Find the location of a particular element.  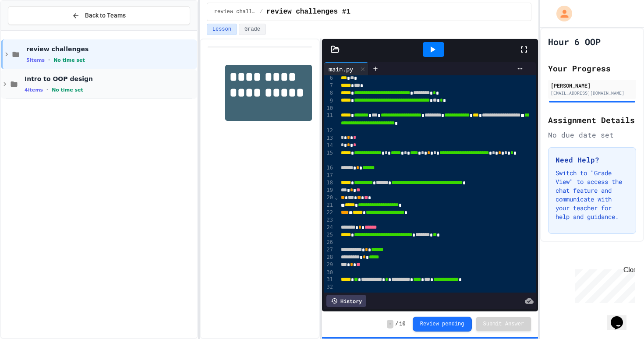

div: 21 is located at coordinates (329, 205).